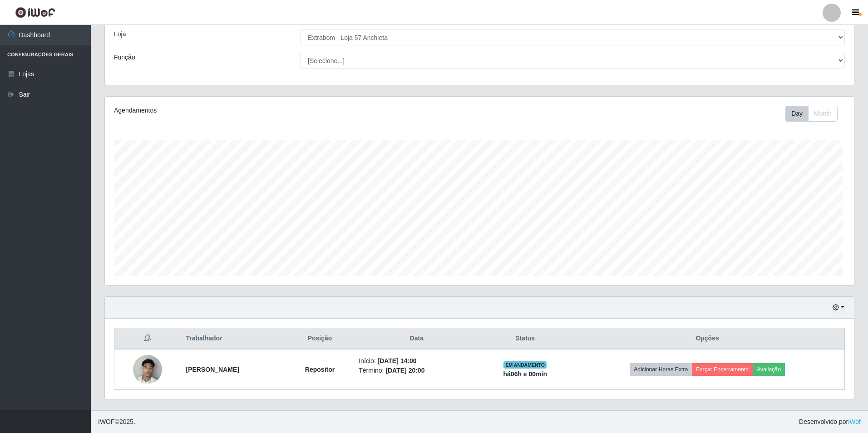 This screenshot has width=868, height=433. What do you see at coordinates (320, 370) in the screenshot?
I see `strong: Repositor` at bounding box center [320, 370].